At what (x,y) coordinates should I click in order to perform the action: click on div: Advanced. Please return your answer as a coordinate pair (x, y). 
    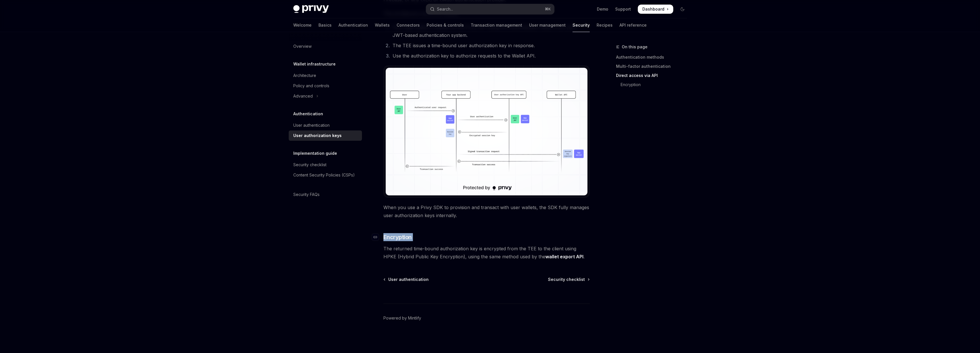
    Looking at the image, I should click on (303, 96).